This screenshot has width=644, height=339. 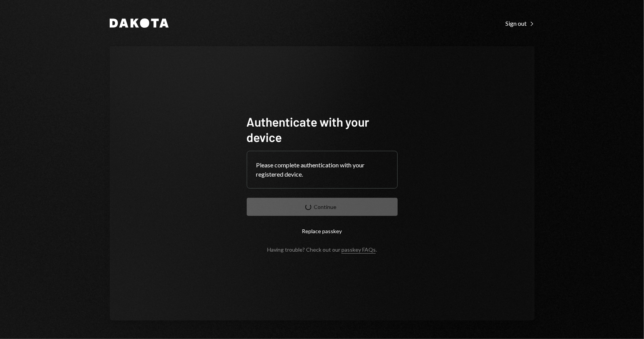 What do you see at coordinates (322, 250) in the screenshot?
I see `div: Having trouble? Check out our .` at bounding box center [322, 250].